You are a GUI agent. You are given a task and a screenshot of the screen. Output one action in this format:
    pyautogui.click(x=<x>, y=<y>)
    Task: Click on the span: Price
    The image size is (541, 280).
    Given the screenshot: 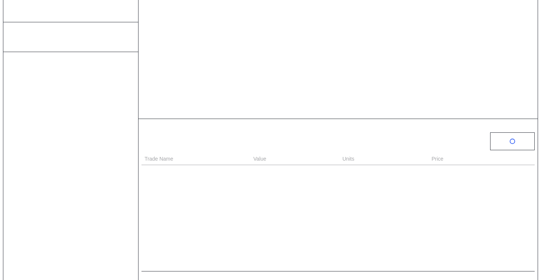 What is the action you would take?
    pyautogui.click(x=438, y=159)
    